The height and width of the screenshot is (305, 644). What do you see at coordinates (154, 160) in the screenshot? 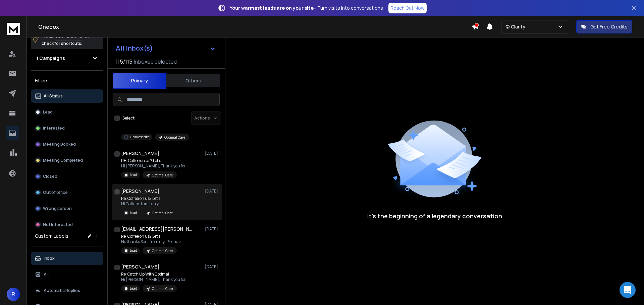
I see `p: RE: Coffee on us? Let’s` at bounding box center [154, 160].